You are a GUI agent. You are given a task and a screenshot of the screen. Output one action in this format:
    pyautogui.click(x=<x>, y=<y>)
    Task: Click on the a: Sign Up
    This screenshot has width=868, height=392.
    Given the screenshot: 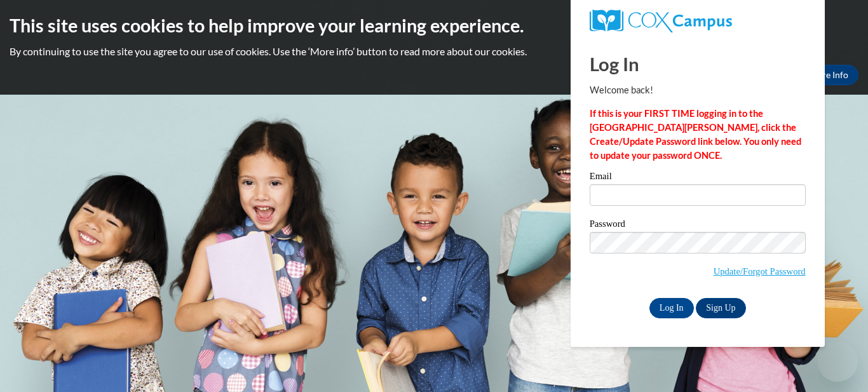 What is the action you would take?
    pyautogui.click(x=721, y=308)
    